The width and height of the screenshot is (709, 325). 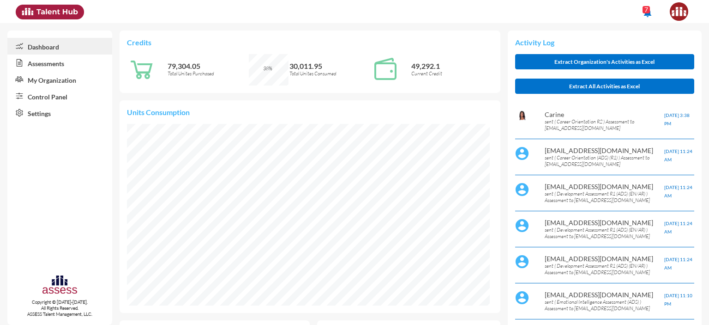 I want to click on p: Carine, so click(x=604, y=114).